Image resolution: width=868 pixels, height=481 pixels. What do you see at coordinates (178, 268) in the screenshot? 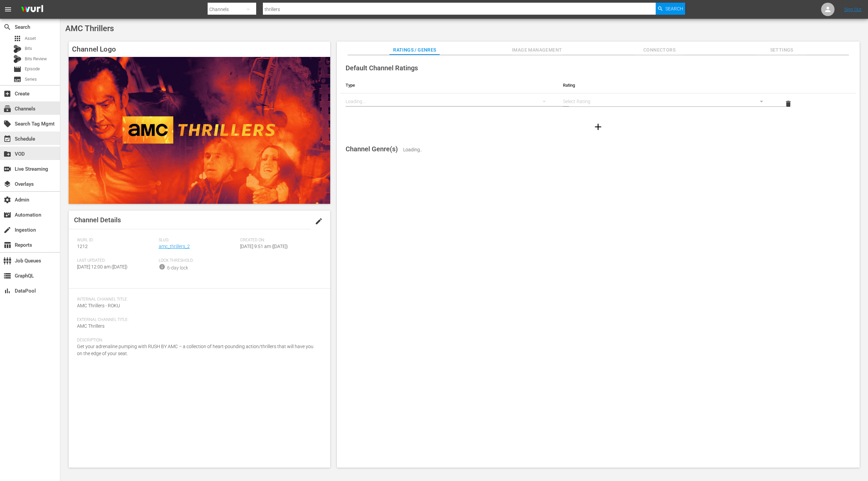
I see `div: 6-day lock` at bounding box center [178, 268].